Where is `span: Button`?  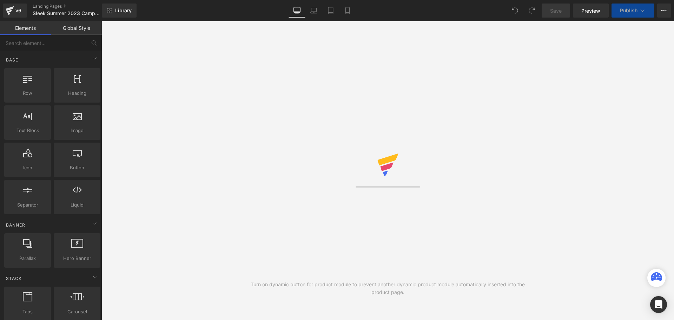
span: Button is located at coordinates (77, 168).